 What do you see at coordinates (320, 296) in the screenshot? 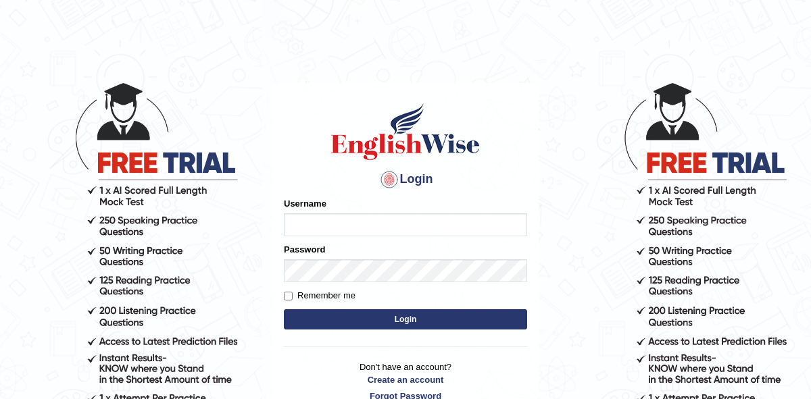
I see `label: Remember me` at bounding box center [320, 296].